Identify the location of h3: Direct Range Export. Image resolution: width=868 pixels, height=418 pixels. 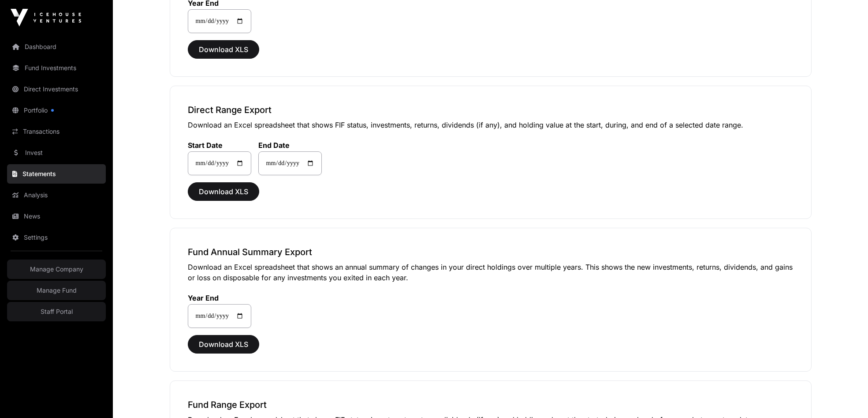
(491, 110).